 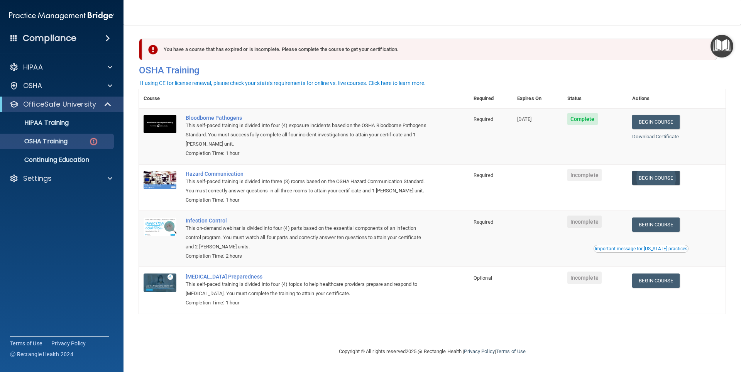 What do you see at coordinates (308, 174) in the screenshot?
I see `a: Hazard Communication` at bounding box center [308, 174].